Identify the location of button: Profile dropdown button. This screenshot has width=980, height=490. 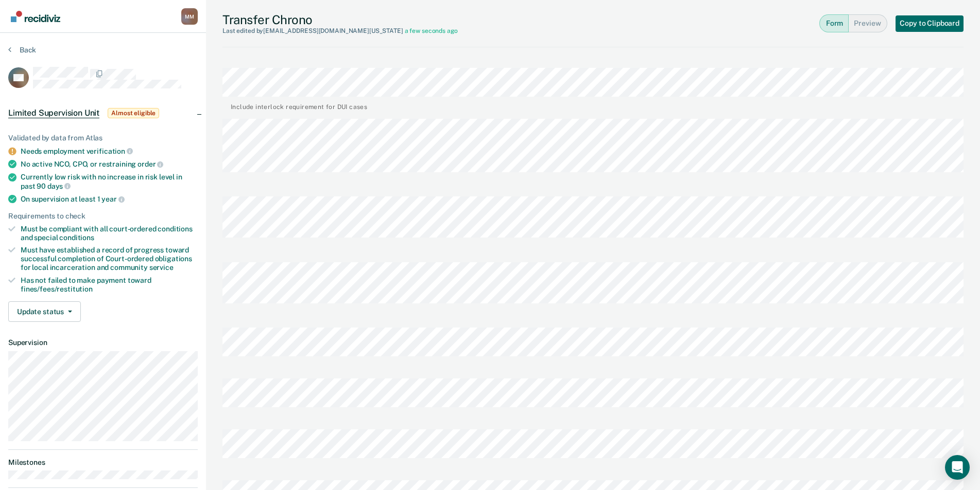
(190, 17).